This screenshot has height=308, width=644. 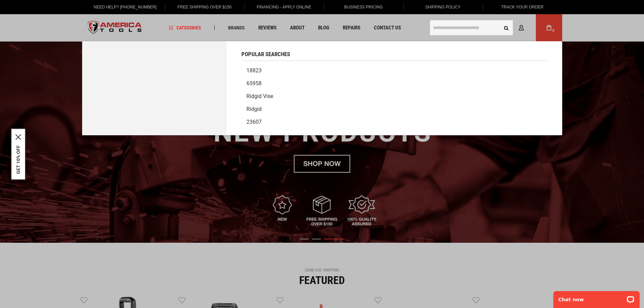 What do you see at coordinates (18, 137) in the screenshot?
I see `button: Close` at bounding box center [18, 137].